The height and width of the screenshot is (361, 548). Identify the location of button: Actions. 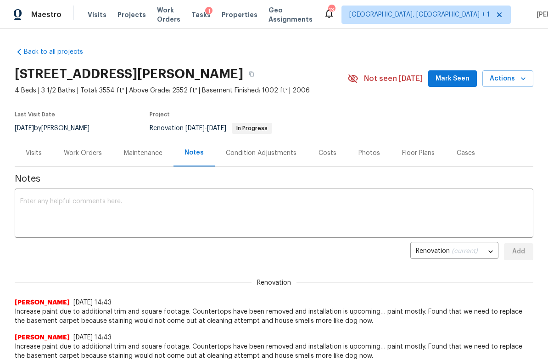
(508, 79).